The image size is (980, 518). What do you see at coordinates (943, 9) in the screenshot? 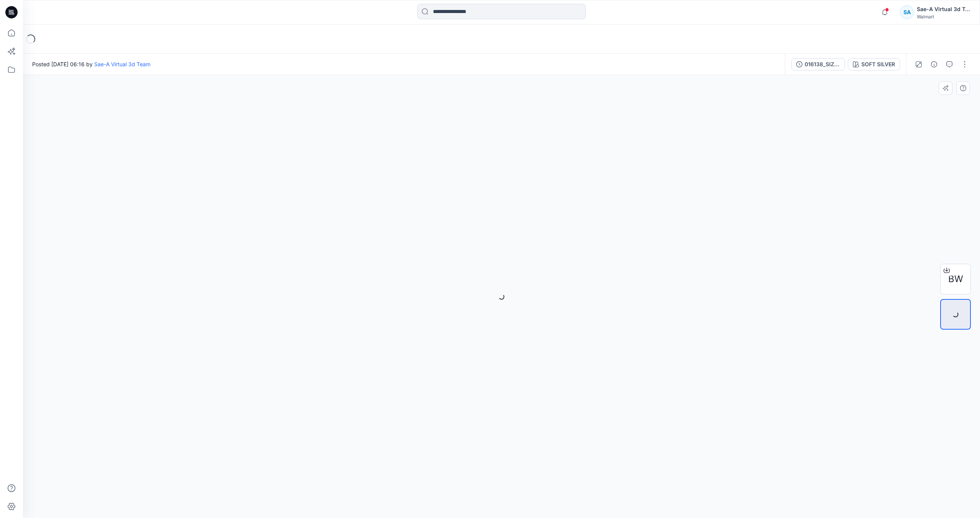
I see `div: Sae-A Virtual 3d Team` at bounding box center [943, 9].